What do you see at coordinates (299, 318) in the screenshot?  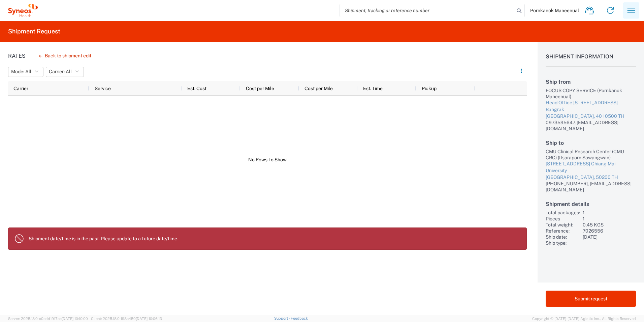 I see `a: Feedback` at bounding box center [299, 318].